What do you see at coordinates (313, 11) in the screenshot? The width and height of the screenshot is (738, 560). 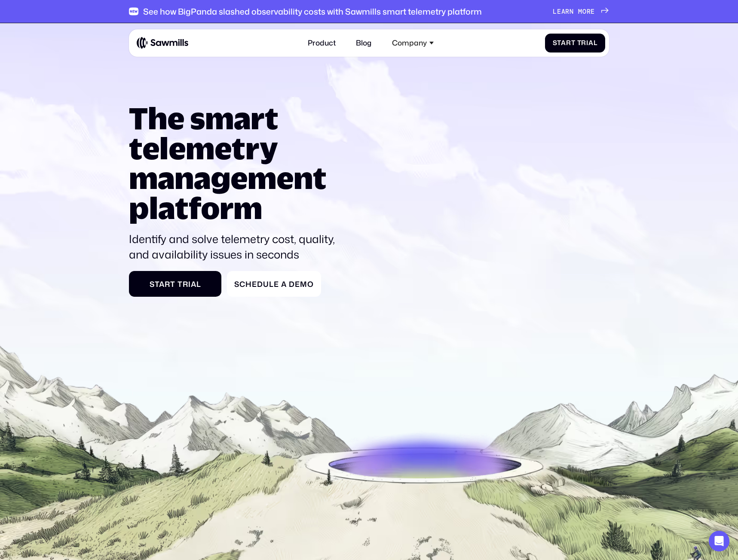 I see `div: See how BigPanda slashed observability costs with Sawmills smart telemetry platform` at bounding box center [313, 11].